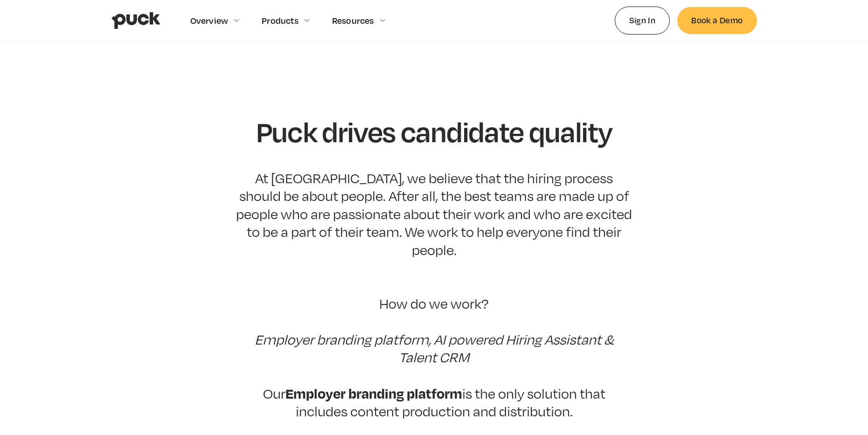 The height and width of the screenshot is (435, 868). What do you see at coordinates (642, 20) in the screenshot?
I see `a: Sign In` at bounding box center [642, 20].